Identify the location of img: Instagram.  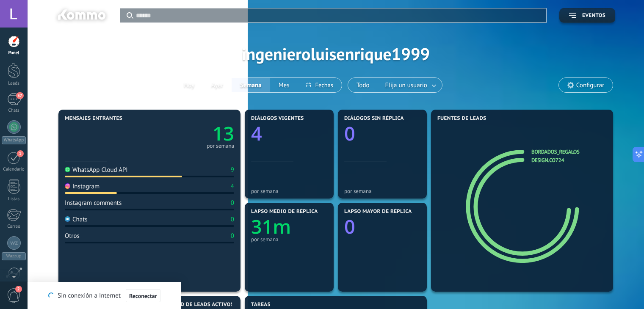
(68, 186).